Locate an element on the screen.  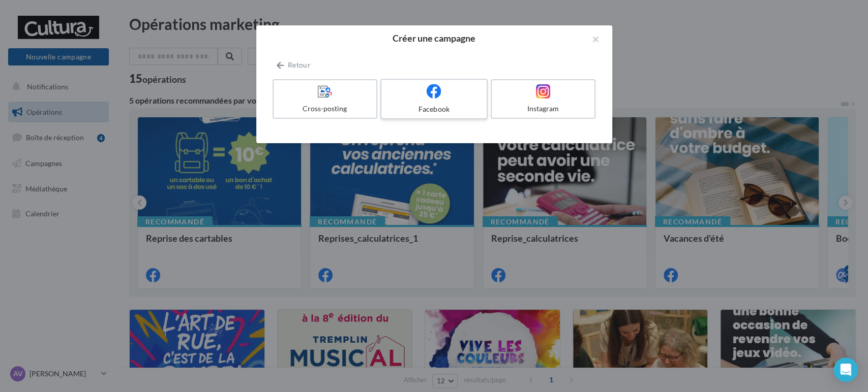
div: Facebook is located at coordinates (433, 109).